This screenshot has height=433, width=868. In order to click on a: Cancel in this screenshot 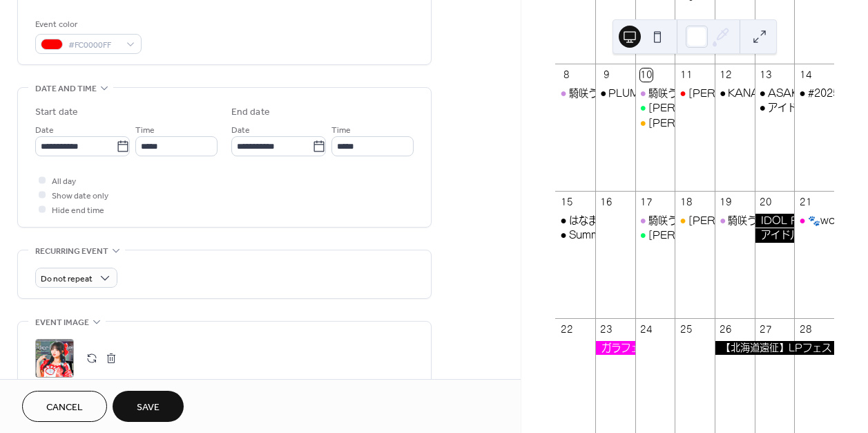, I will do `click(65, 406)`.